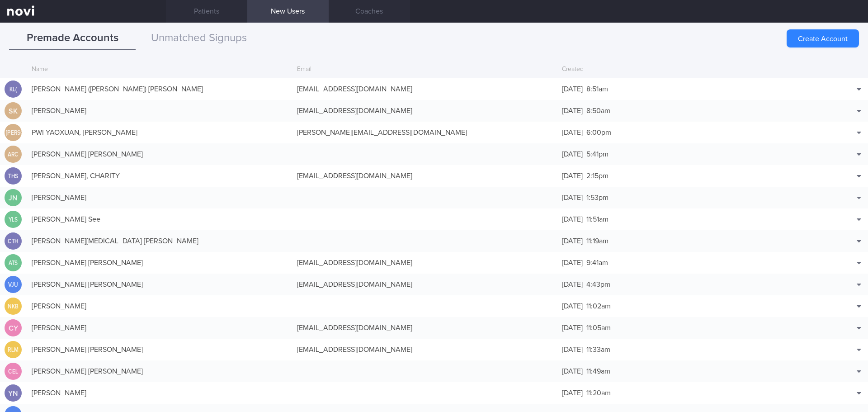 The width and height of the screenshot is (868, 412). Describe the element at coordinates (13, 328) in the screenshot. I see `div: CY` at that location.